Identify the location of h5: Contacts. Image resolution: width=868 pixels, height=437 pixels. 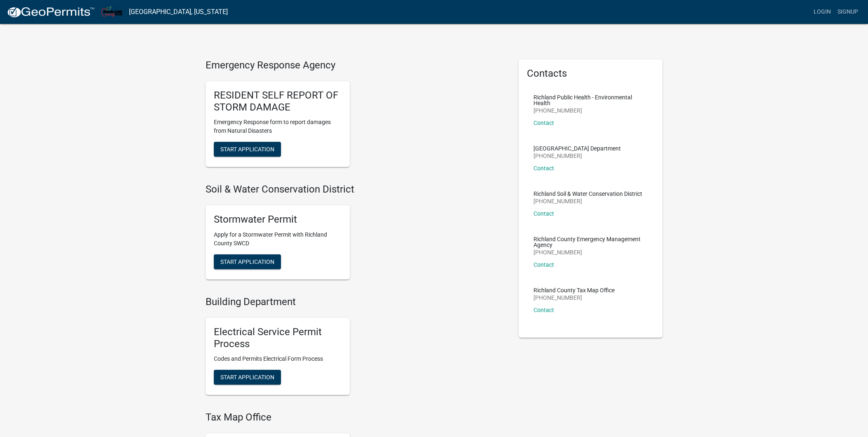
(591, 73).